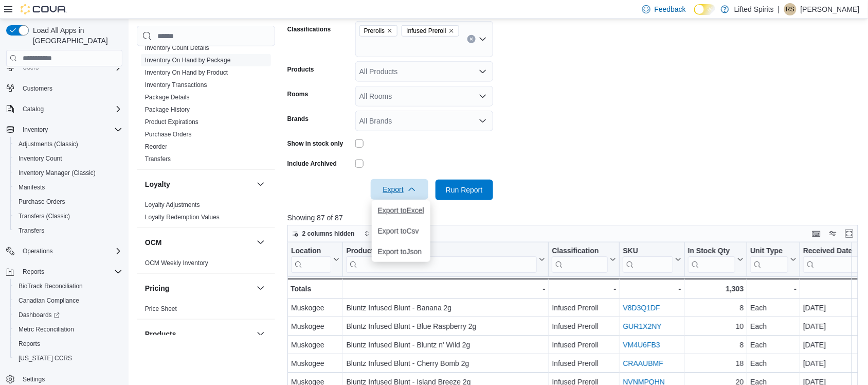  Describe the element at coordinates (754, 9) in the screenshot. I see `p: Lifted Spirits` at that location.